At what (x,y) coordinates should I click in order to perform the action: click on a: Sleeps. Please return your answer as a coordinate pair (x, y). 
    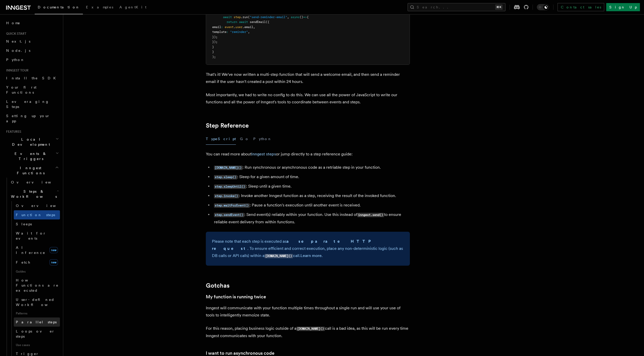
    Looking at the image, I should click on (36, 224).